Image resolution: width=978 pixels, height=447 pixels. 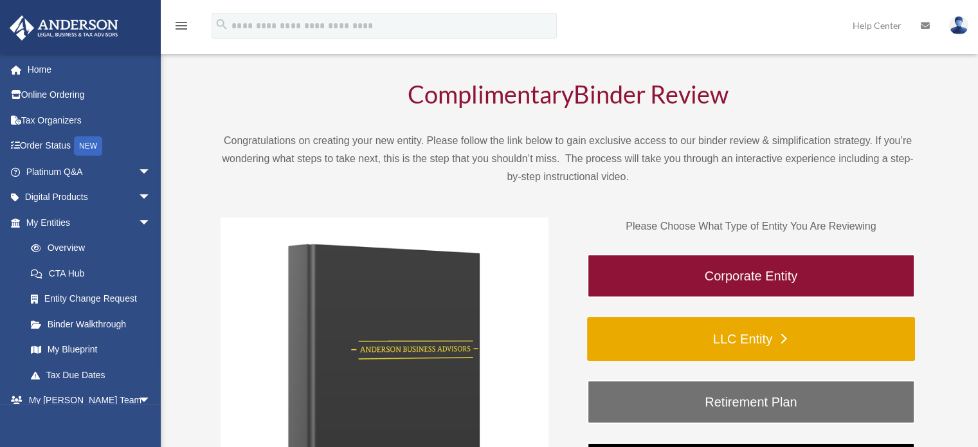 I want to click on a: Corporate Entity, so click(x=751, y=276).